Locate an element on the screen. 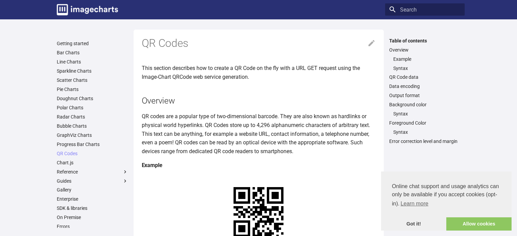 The height and width of the screenshot is (236, 517). a: Line Charts is located at coordinates (92, 62).